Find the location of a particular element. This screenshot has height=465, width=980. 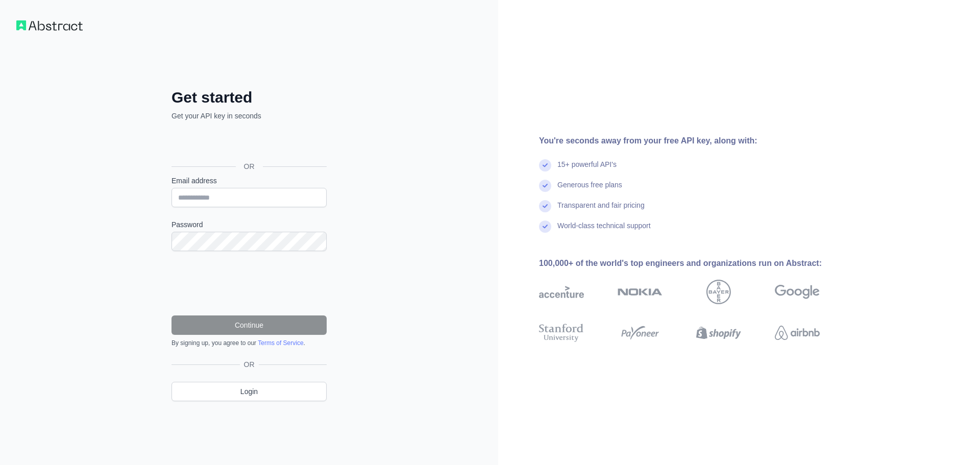

img: accenture is located at coordinates (562, 292).